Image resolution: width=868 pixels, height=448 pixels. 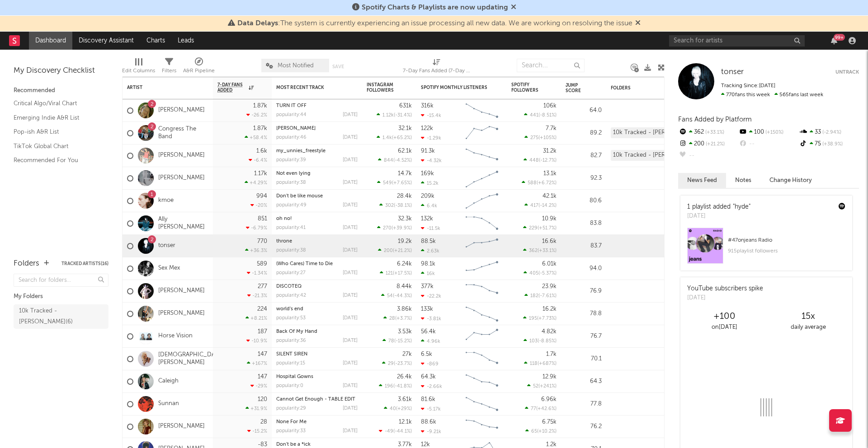 I want to click on span: 549, so click(x=387, y=183).